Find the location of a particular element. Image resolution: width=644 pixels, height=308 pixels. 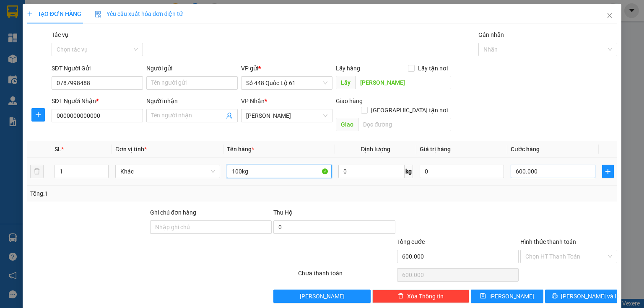

span: Lấy is located at coordinates (345, 82).